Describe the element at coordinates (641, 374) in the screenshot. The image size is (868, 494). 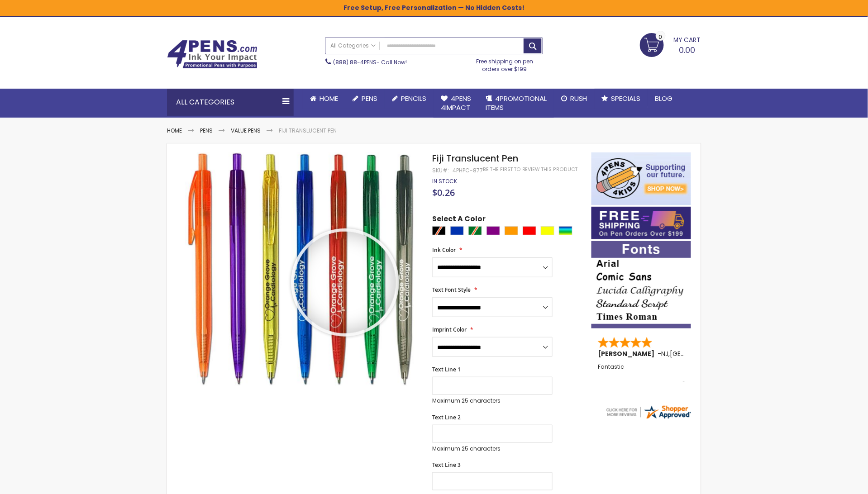
I see `div: Fantastic` at that location.